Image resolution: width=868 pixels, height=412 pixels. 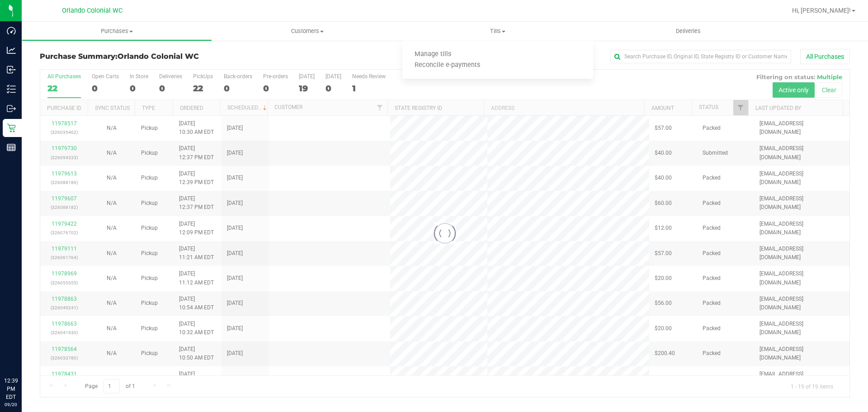 I want to click on a: Deliveries, so click(x=688, y=31).